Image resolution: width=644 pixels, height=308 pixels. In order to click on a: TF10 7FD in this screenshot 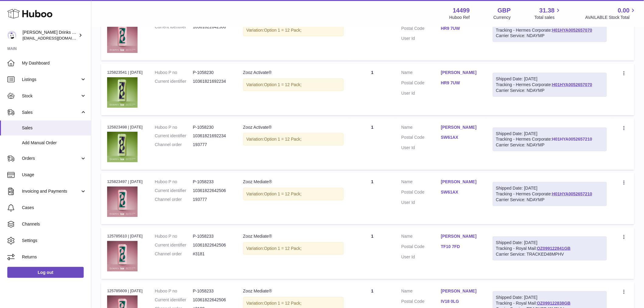, I will do `click(461, 247)`.